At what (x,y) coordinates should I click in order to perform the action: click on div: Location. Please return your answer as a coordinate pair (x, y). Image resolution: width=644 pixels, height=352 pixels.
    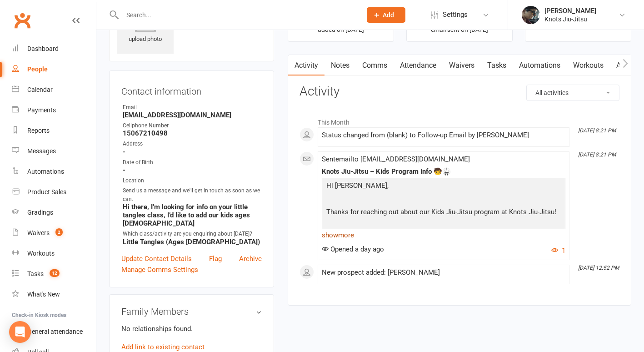
    Looking at the image, I should click on (192, 180).